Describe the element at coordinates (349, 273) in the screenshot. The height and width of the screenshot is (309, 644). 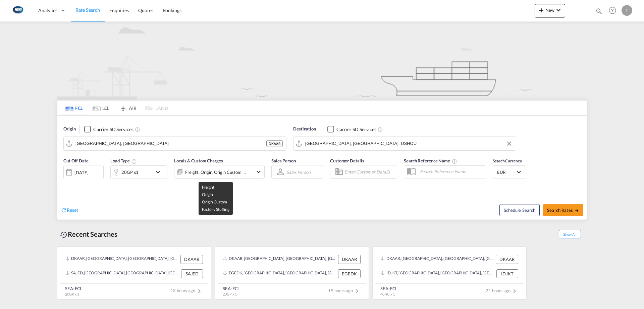
I see `div: EGEDK` at that location.